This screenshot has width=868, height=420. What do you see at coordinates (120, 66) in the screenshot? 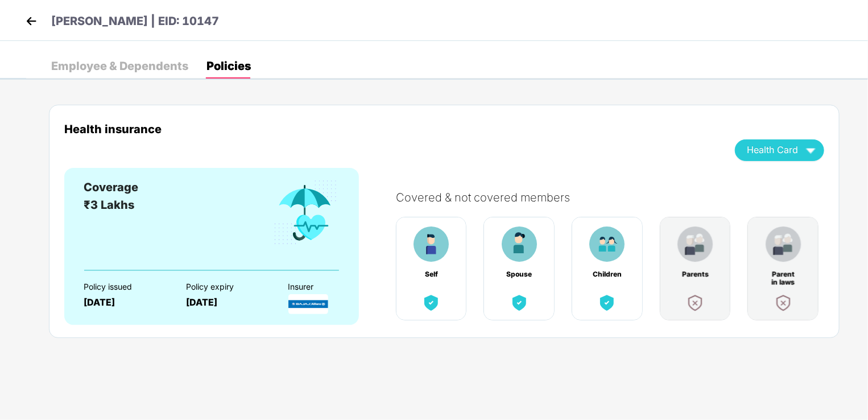
I see `div: Employee & Dependents` at bounding box center [120, 66].